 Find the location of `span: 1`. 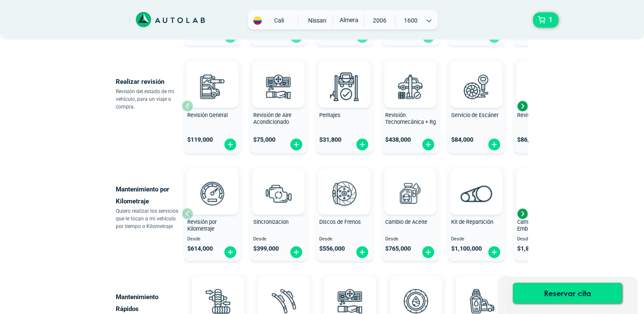

span: 1 is located at coordinates (550, 20).